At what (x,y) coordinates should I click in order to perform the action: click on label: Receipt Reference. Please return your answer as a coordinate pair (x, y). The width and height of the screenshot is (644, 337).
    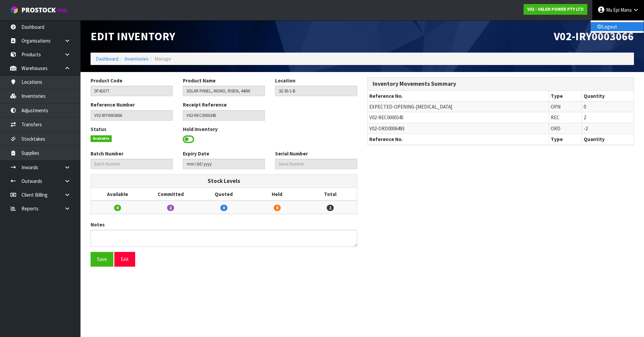
    Looking at the image, I should click on (205, 105).